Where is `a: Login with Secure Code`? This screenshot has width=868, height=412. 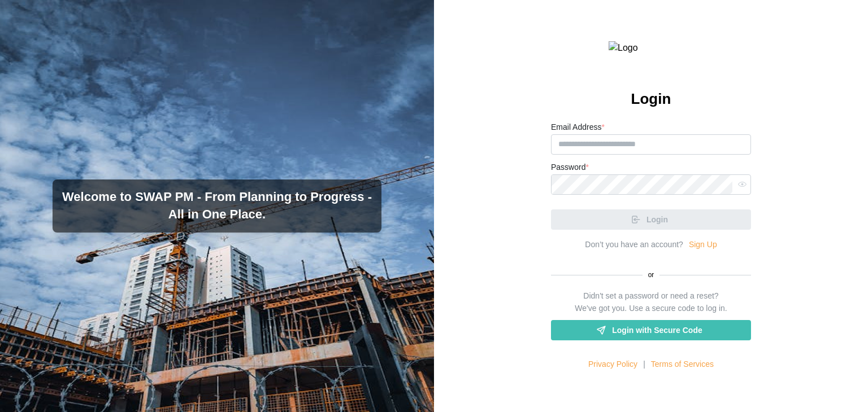
a: Login with Secure Code is located at coordinates (651, 330).